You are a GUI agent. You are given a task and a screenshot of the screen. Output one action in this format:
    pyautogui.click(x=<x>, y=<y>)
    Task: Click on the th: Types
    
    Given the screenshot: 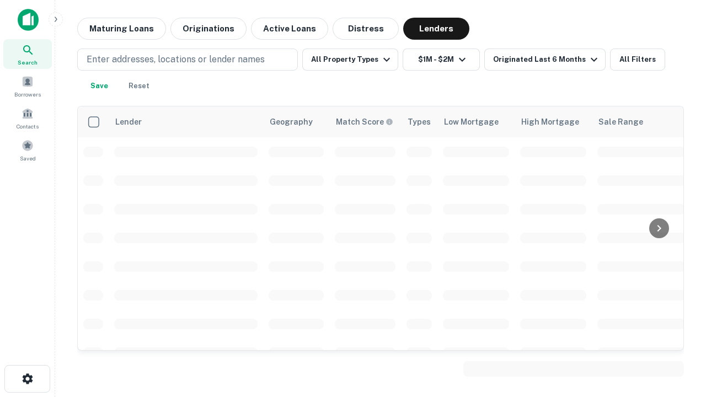 What is the action you would take?
    pyautogui.click(x=419, y=122)
    